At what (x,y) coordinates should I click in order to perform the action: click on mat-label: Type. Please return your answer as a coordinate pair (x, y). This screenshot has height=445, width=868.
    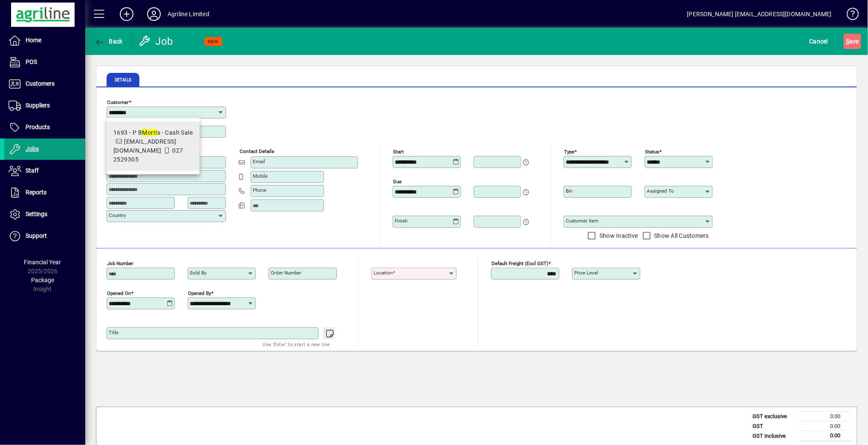
    Looking at the image, I should click on (569, 152).